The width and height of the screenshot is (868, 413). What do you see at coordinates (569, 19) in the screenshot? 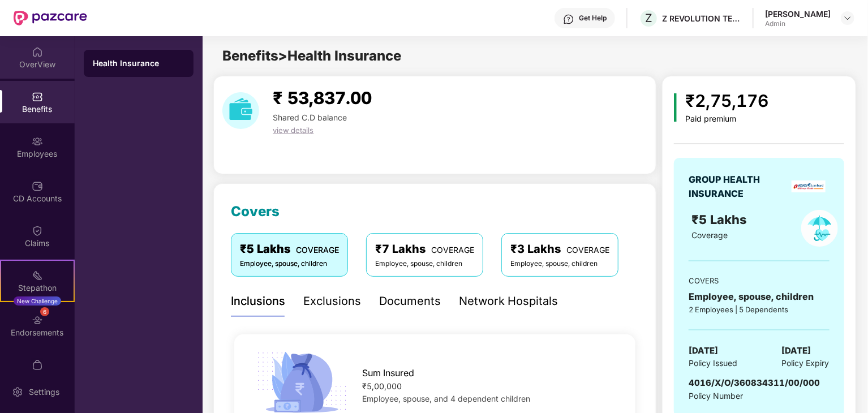
I see `img: svg+xml;base64,PHN2ZyBpZD0iSGVscC0zMngzMiIgeG1sbnM9Imh0dHA6Ly93d3cudzMub3JnLzIwMDAvc3ZnIiB3aWR0aD...` at bounding box center [569, 19].